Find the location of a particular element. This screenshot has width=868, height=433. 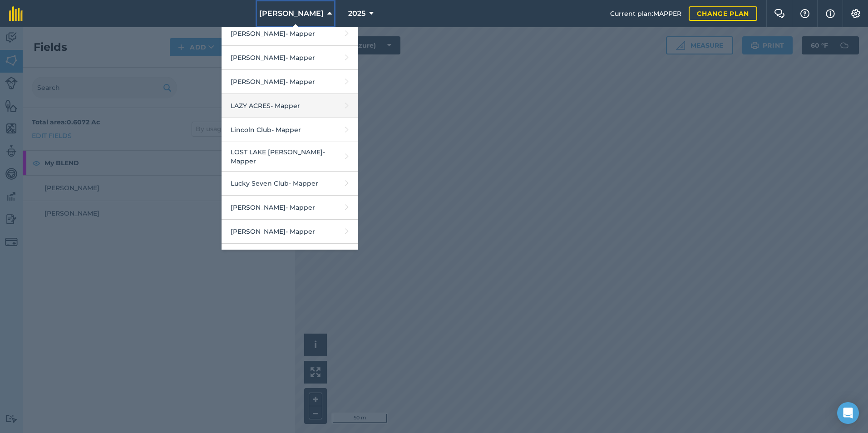

a: Lincoln Club- Mapper is located at coordinates (289, 129).